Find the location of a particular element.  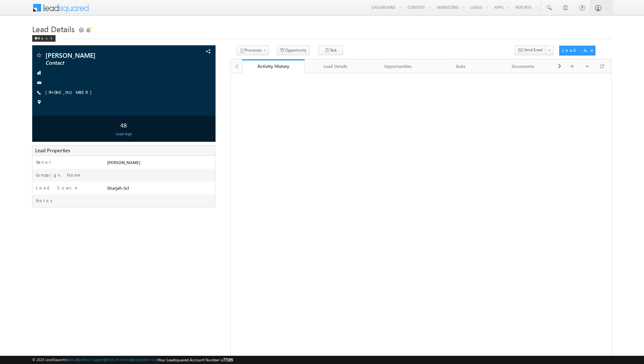

a: Back is located at coordinates (45, 38).